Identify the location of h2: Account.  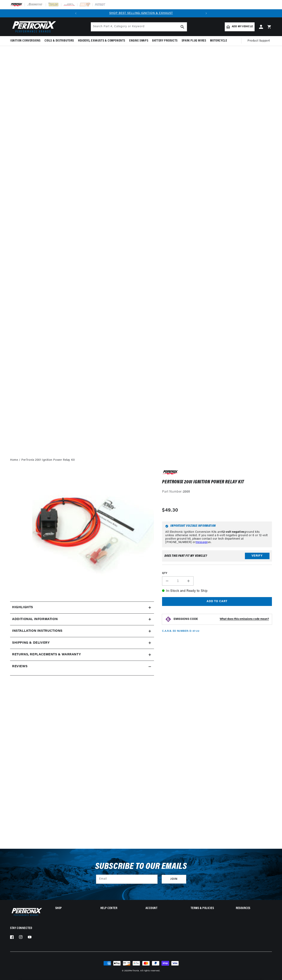
(164, 909).